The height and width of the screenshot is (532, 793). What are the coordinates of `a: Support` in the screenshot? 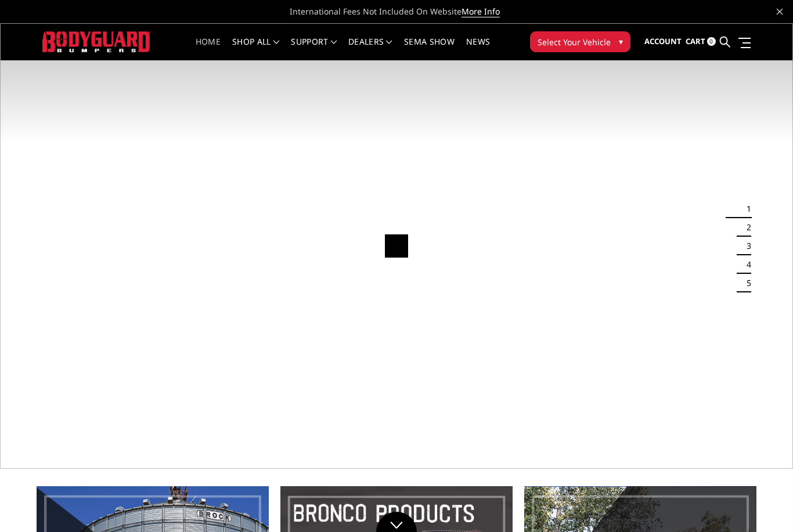 It's located at (314, 48).